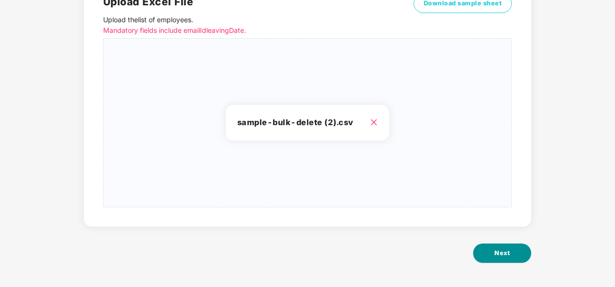 The height and width of the screenshot is (287, 615). What do you see at coordinates (502, 254) in the screenshot?
I see `button: Next` at bounding box center [502, 254].